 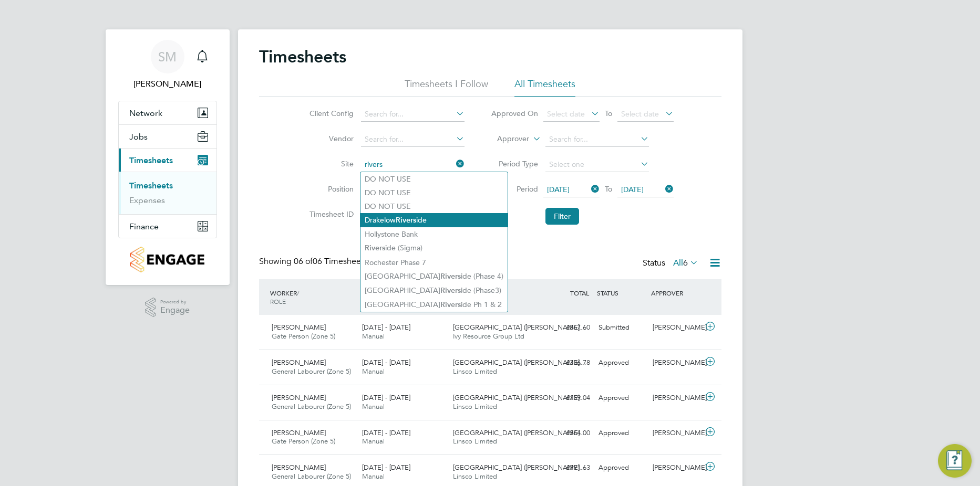 What do you see at coordinates (331, 261) in the screenshot?
I see `span: 06 Timesheets` at bounding box center [331, 261].